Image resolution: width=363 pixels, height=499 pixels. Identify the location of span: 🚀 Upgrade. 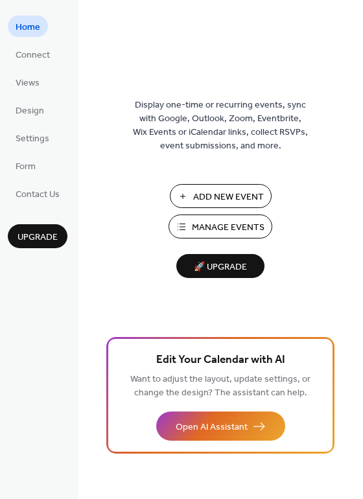
(220, 267).